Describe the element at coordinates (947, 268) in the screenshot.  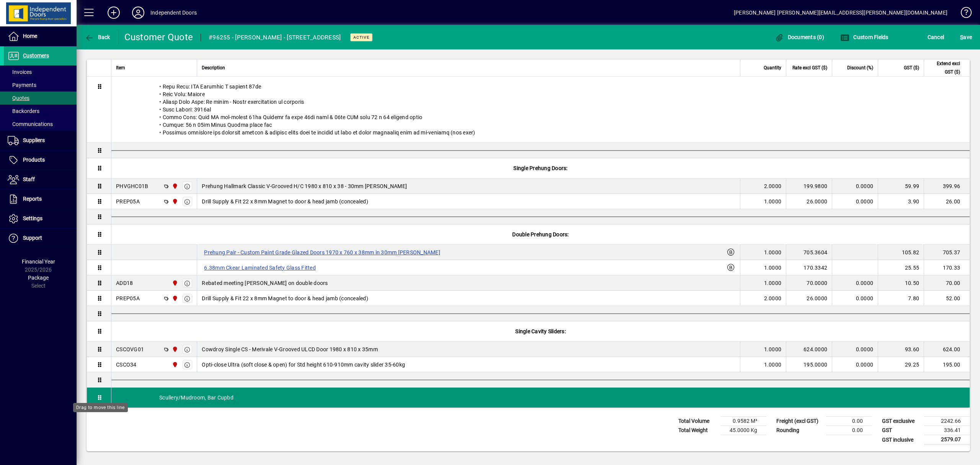
I see `td: 170.33` at that location.